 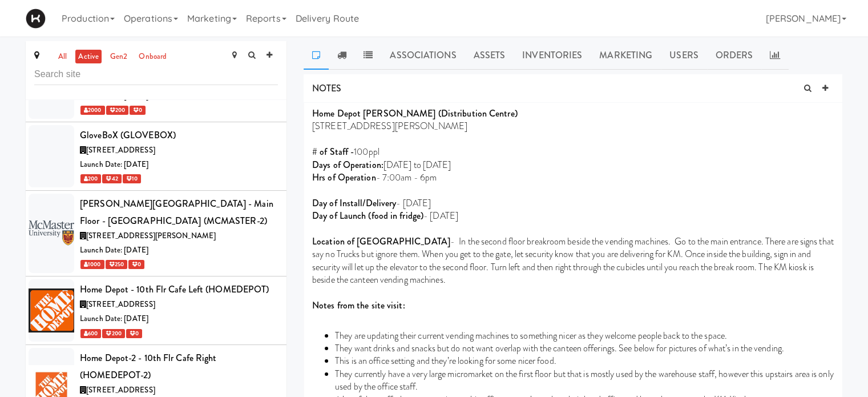 What do you see at coordinates (118, 57) in the screenshot?
I see `a: gen2` at bounding box center [118, 57].